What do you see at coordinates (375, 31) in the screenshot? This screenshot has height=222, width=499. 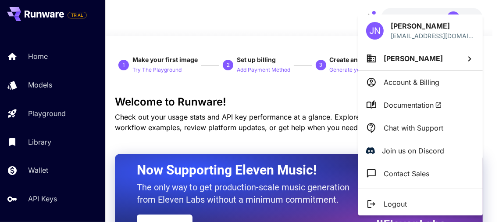 I see `div: JN` at bounding box center [375, 31].